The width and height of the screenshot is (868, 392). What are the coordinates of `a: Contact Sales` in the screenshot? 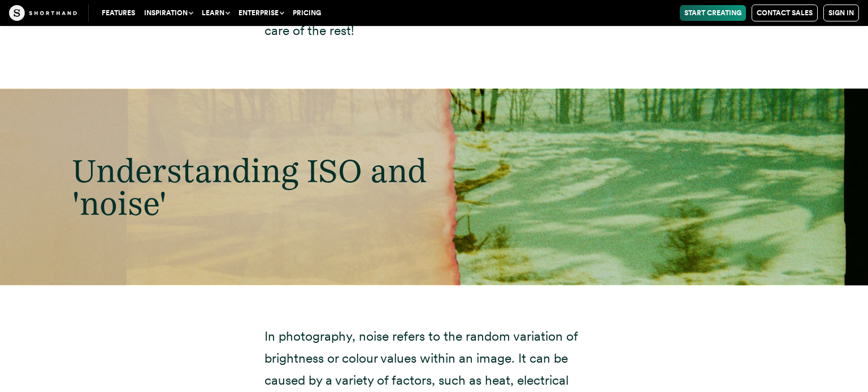 It's located at (785, 13).